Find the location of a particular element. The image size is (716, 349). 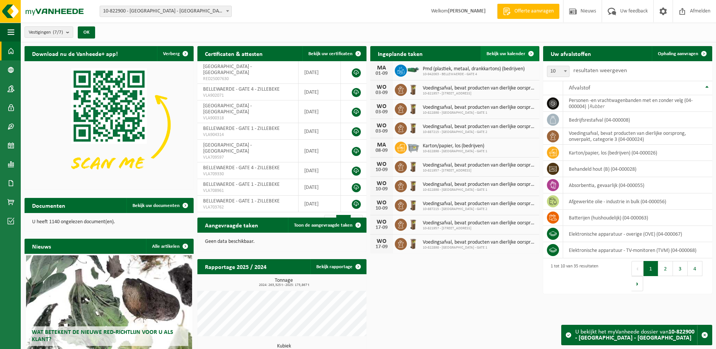

h2: Aangevraagde taken is located at coordinates (231, 224).